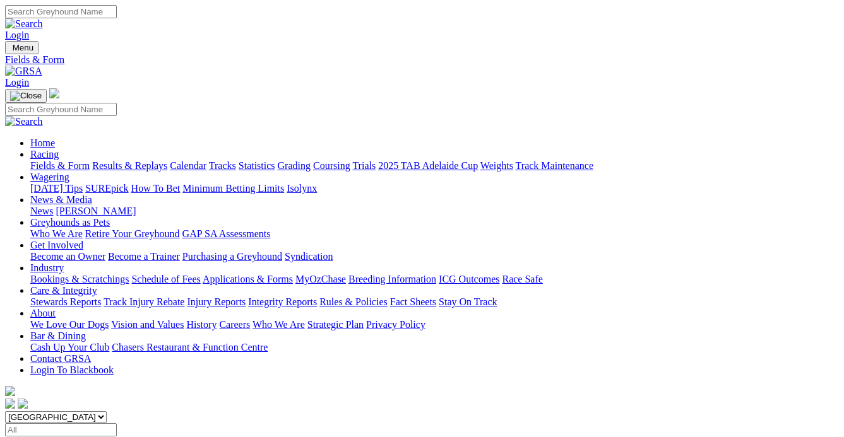  Describe the element at coordinates (232, 256) in the screenshot. I see `a: Purchasing a Greyhound` at that location.